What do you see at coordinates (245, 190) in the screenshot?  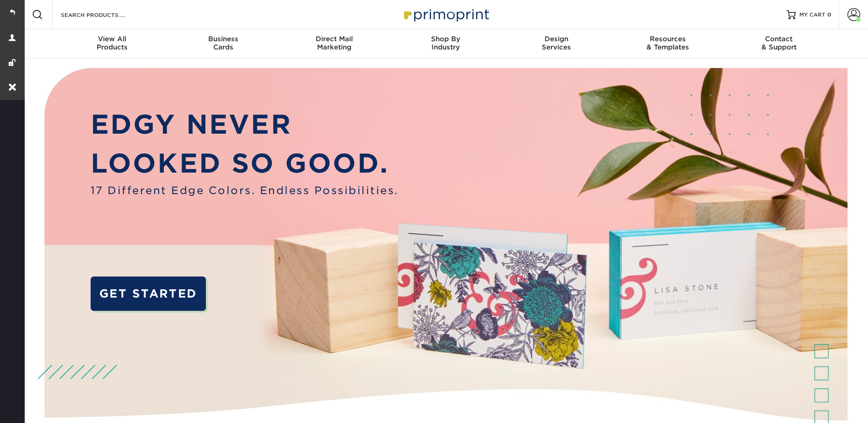 I see `span: 17 Different Edge Colors. Endless Possibilities.` at bounding box center [245, 190].